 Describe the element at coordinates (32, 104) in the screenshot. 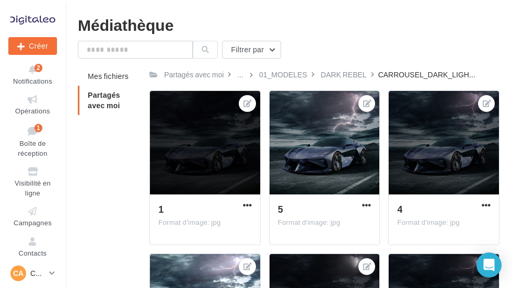

I see `a: Opérations` at that location.